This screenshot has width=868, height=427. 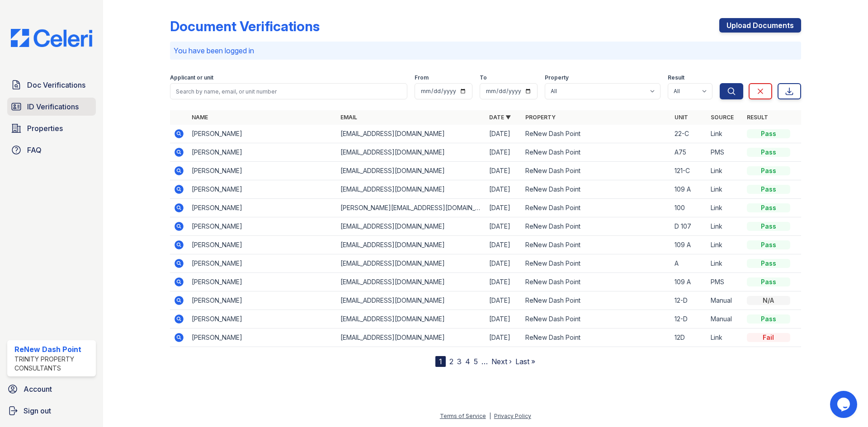 I want to click on p: You have been logged in, so click(x=486, y=50).